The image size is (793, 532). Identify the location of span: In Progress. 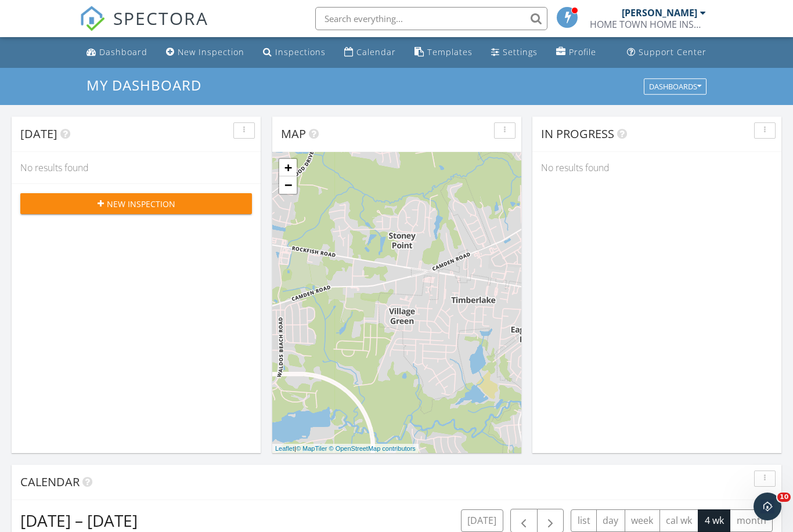
(578, 134).